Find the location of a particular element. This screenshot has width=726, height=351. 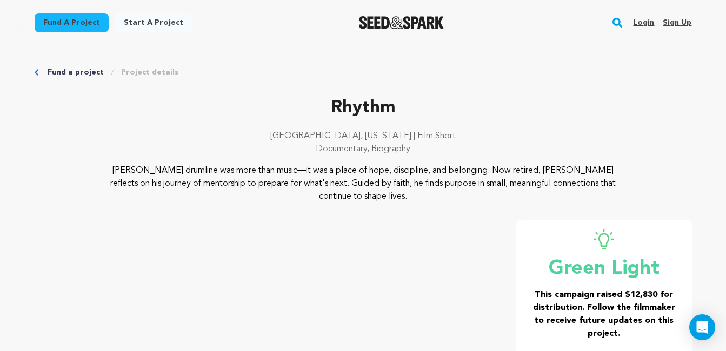

p: Green Light is located at coordinates (604, 269).